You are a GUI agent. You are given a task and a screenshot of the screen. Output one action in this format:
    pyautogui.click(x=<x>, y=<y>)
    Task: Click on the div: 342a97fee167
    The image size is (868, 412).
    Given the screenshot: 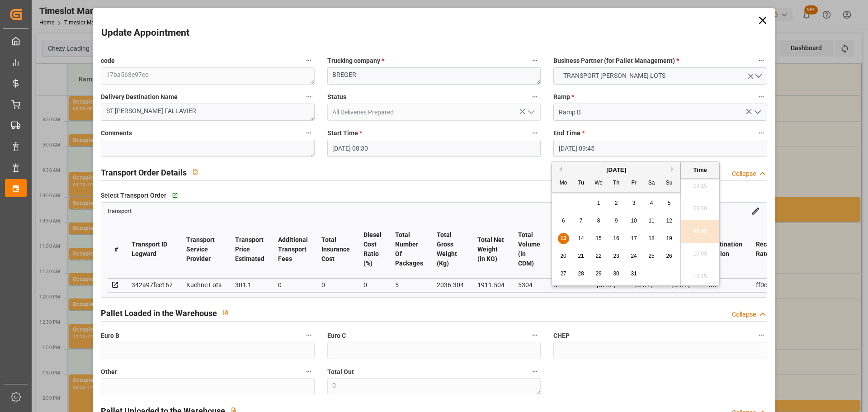 What is the action you would take?
    pyautogui.click(x=152, y=285)
    